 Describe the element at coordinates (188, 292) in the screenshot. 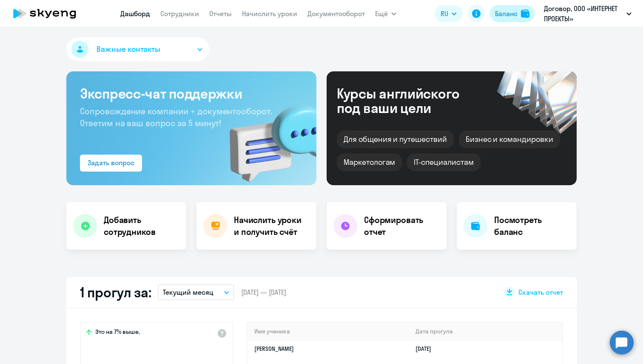

I see `p: Текущий месяц` at that location.